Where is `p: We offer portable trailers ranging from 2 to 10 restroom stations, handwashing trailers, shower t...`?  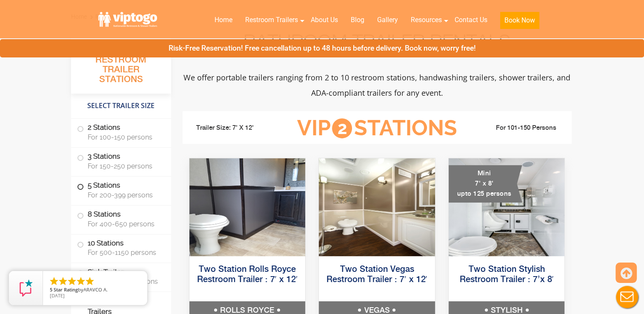
p: We offer portable trailers ranging from 2 to 10 restroom stations, handwashing trailers, shower t... is located at coordinates (377, 85).